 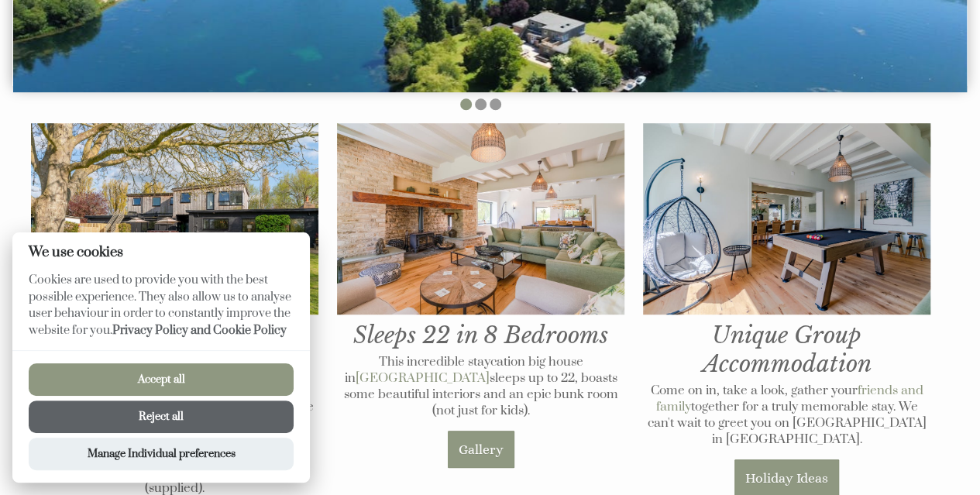 I want to click on a: Gallery, so click(x=481, y=449).